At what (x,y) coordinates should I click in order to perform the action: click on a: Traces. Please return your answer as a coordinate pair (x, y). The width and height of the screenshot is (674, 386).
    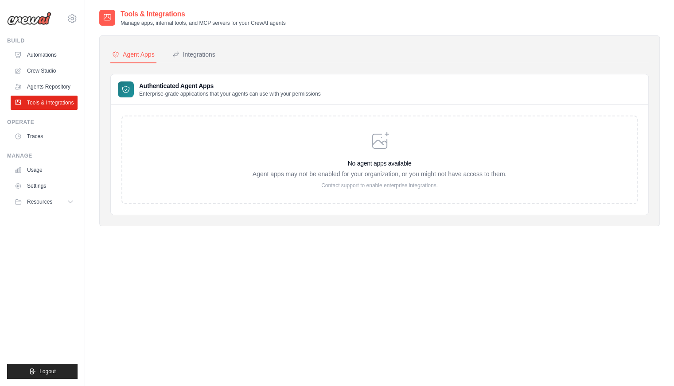
    Looking at the image, I should click on (44, 136).